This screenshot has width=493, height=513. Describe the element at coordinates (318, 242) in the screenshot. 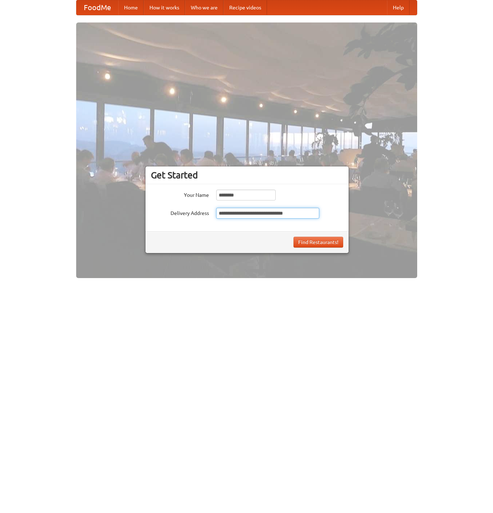

I see `button: Find Restaurants!` at that location.